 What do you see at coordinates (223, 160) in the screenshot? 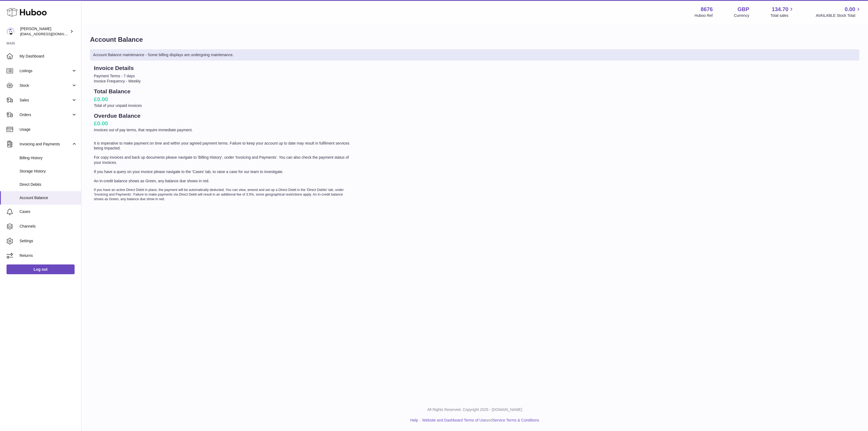
I see `p: For copy invoices and back up documents please navigate to 'Billing History', under 'Invoicing an...` at bounding box center [223, 160].